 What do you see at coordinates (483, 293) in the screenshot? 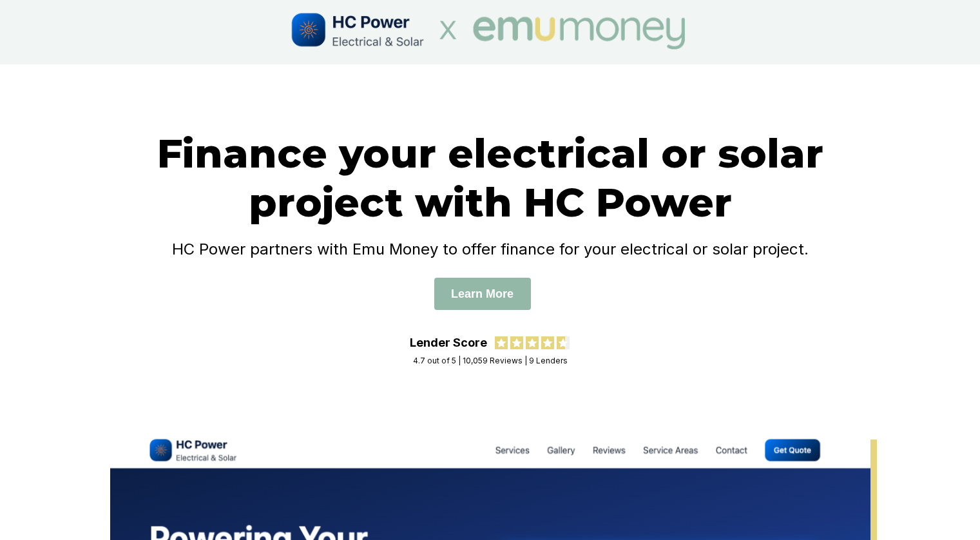
I see `a: Learn More` at bounding box center [483, 293].